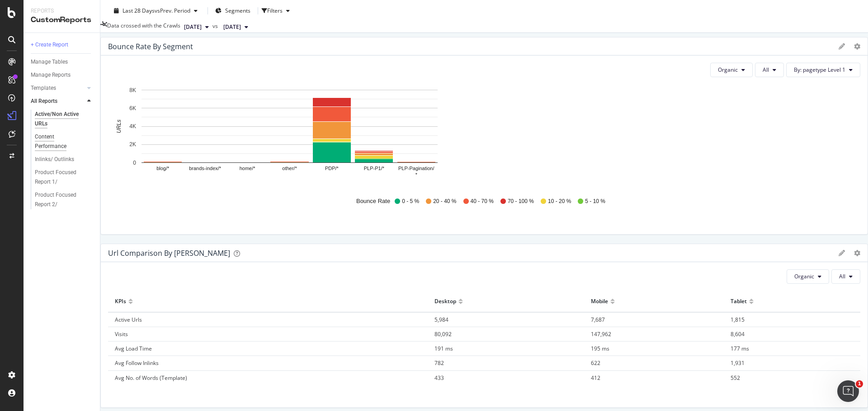 The image size is (868, 411). Describe the element at coordinates (599, 301) in the screenshot. I see `div: Mobile` at that location.